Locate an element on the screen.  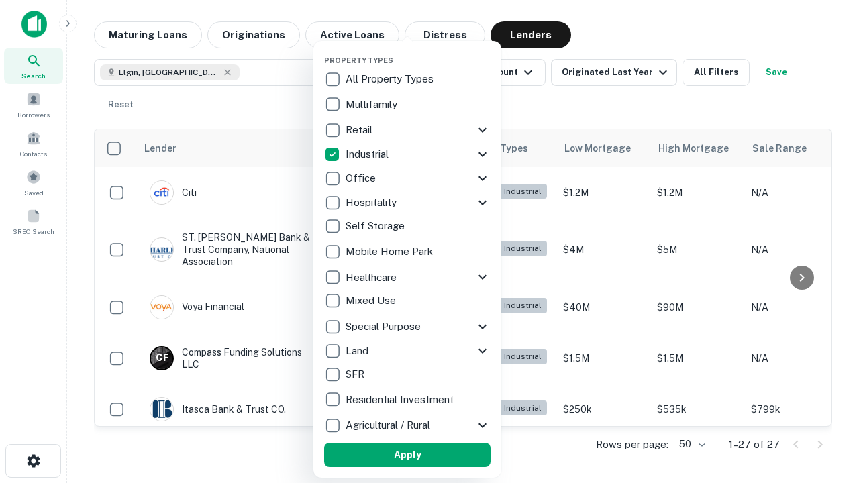
div: Office is located at coordinates (407, 178).